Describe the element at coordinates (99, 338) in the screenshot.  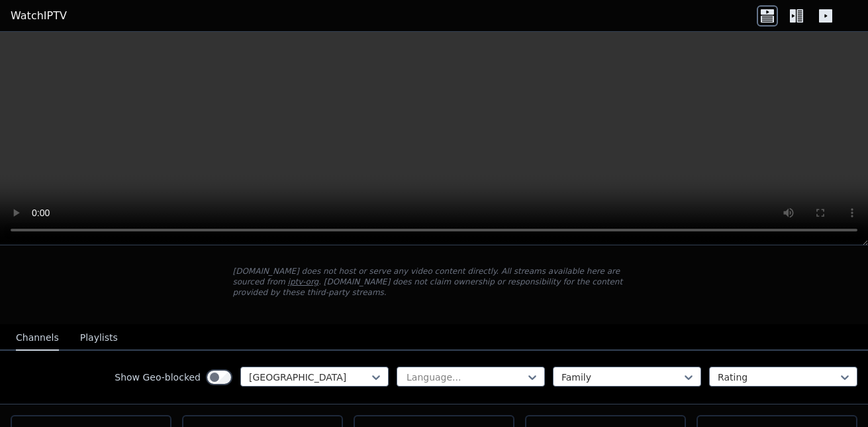
I see `button: Playlists` at that location.